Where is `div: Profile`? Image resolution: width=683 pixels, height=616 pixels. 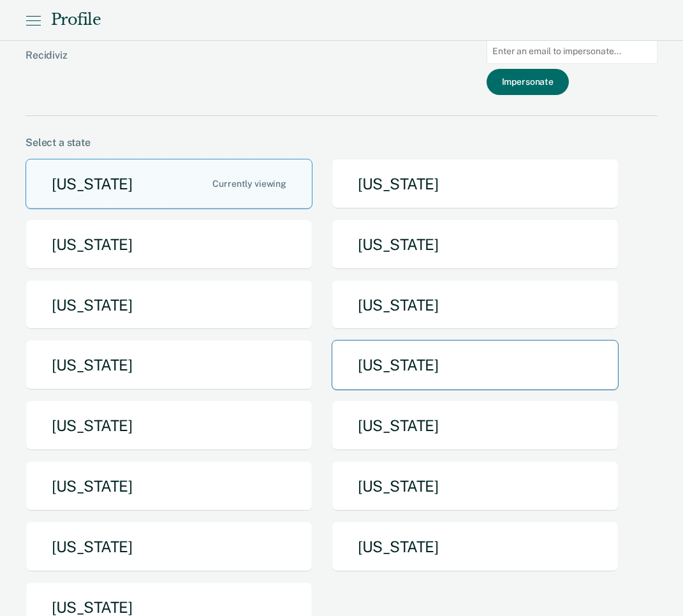
div: Profile is located at coordinates (76, 20).